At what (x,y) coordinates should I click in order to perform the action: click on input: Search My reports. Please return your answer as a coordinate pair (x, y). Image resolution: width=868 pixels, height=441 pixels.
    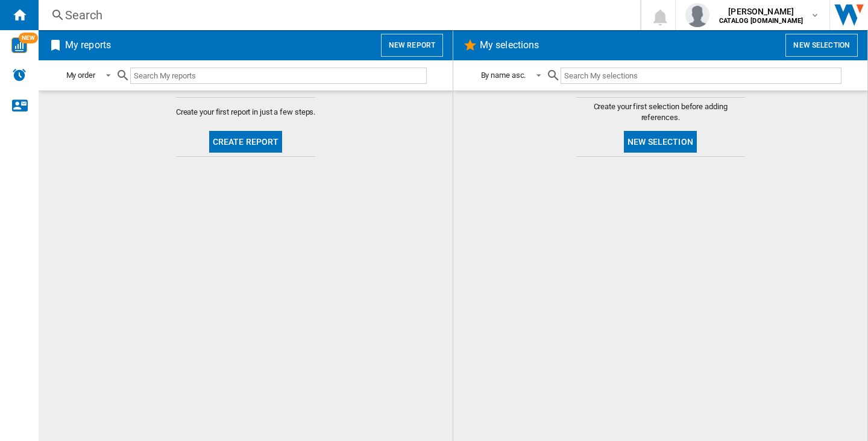
    Looking at the image, I should click on (278, 75).